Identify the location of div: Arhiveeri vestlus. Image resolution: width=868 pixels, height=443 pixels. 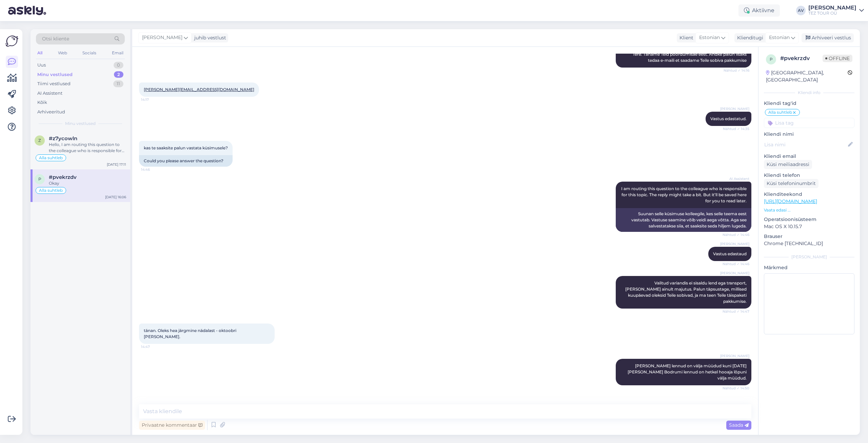
(828, 38).